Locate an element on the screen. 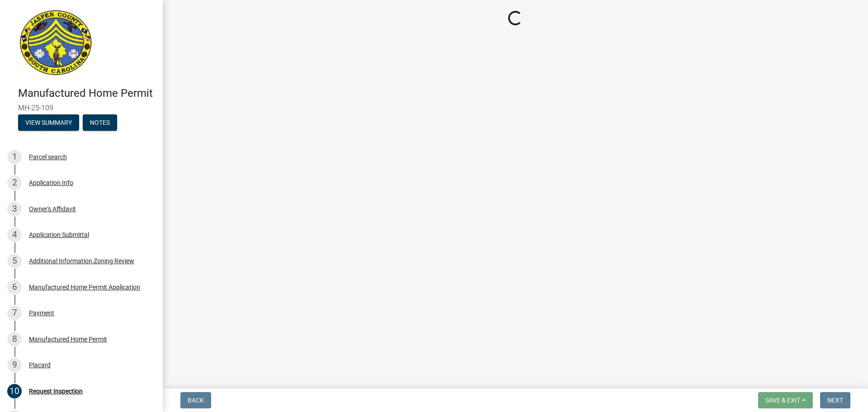  img: Jasper County, South Carolina is located at coordinates (55, 44).